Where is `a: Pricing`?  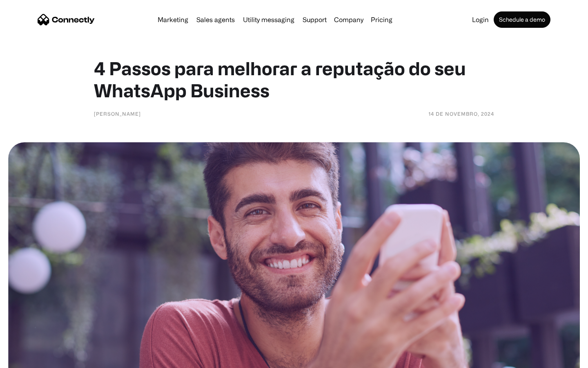 a: Pricing is located at coordinates (381, 20).